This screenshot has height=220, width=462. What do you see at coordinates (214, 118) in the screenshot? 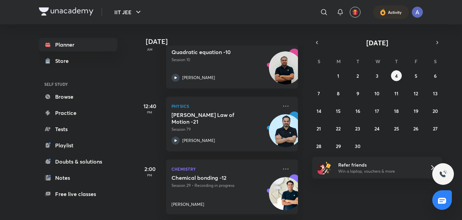
I see `h5: Newton's Law of Motion -21` at bounding box center [214, 118].